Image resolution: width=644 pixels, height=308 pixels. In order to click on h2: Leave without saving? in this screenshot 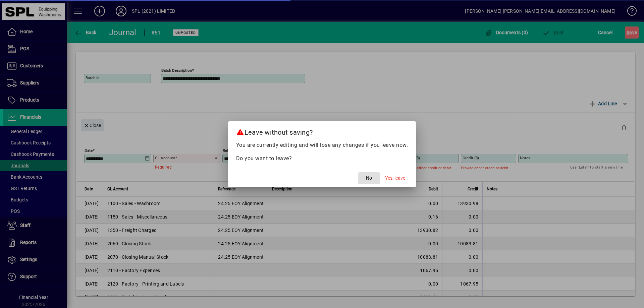, I will do `click(322, 131)`.